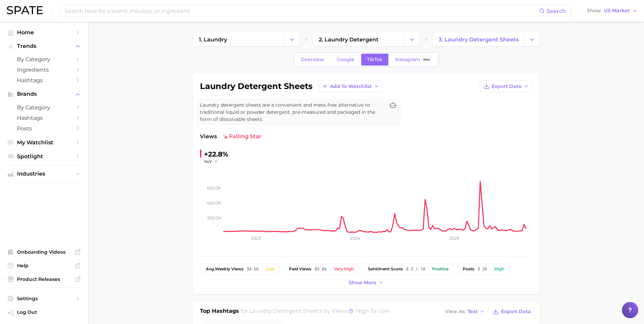 This screenshot has width=644, height=324. What do you see at coordinates (214, 188) in the screenshot?
I see `tspan: 600.0k` at bounding box center [214, 188].